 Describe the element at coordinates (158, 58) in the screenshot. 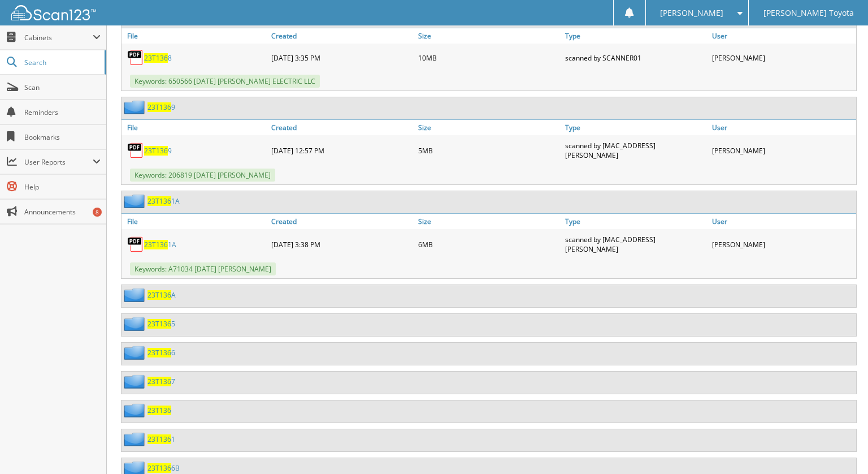

I see `a: 23T1368` at that location.